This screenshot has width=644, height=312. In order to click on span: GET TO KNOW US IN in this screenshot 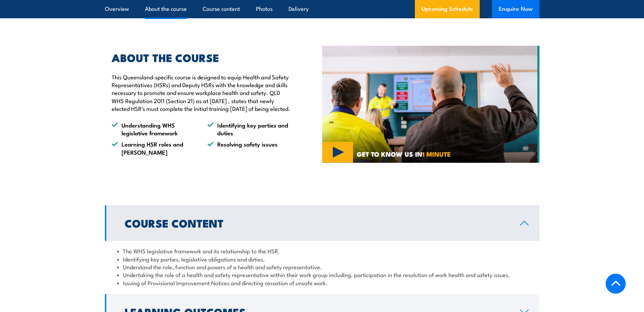, I will do `click(404, 154)`.